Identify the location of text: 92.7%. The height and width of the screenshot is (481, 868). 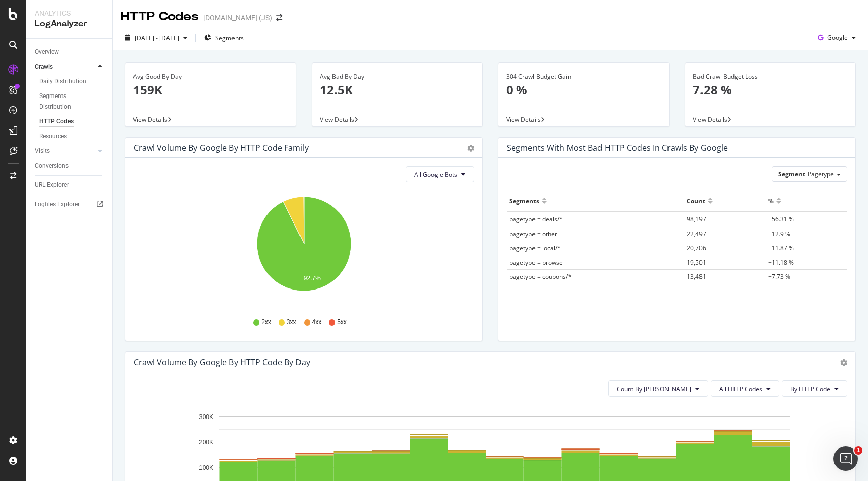
(313, 279).